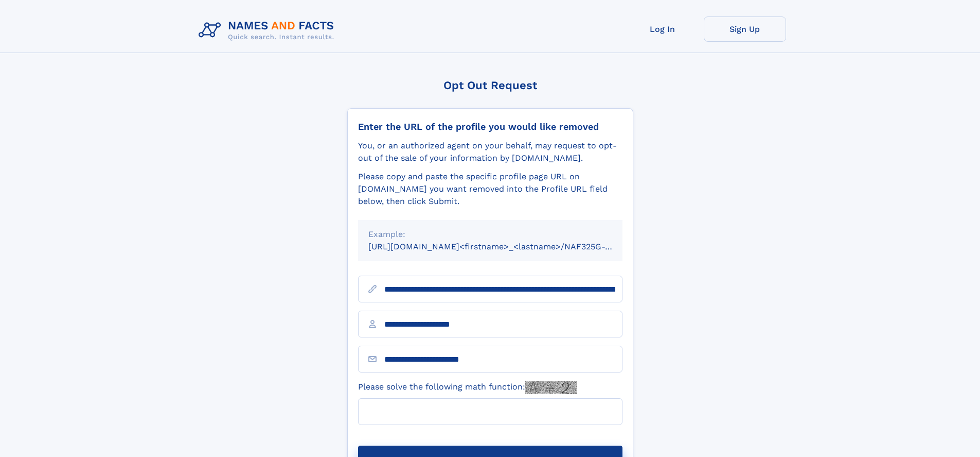 This screenshot has width=980, height=457. Describe the element at coordinates (490, 127) in the screenshot. I see `div: Enter the URL of the profile you would like removed` at that location.